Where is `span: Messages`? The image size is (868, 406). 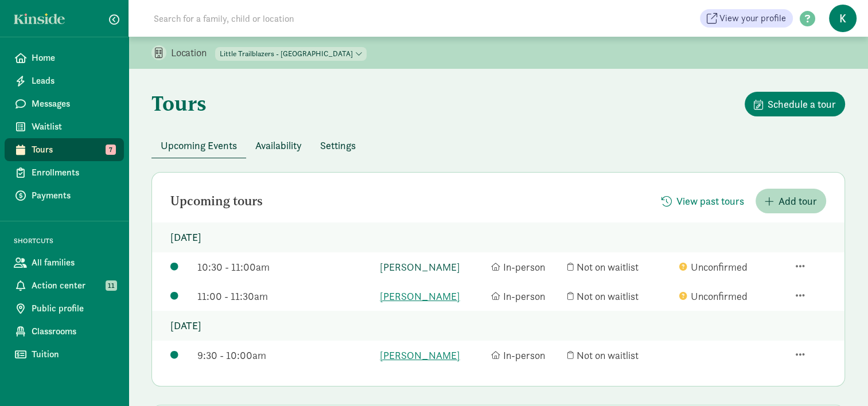 span: Messages is located at coordinates (73, 104).